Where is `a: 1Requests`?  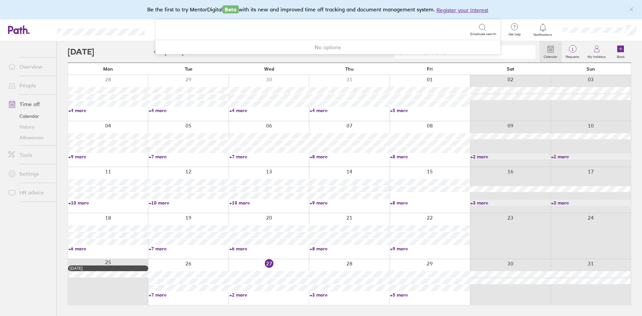 a: 1Requests is located at coordinates (572, 52).